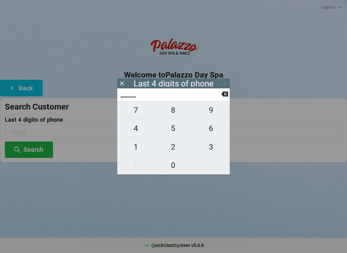 The image size is (347, 253). Describe the element at coordinates (173, 166) in the screenshot. I see `button: 0` at that location.